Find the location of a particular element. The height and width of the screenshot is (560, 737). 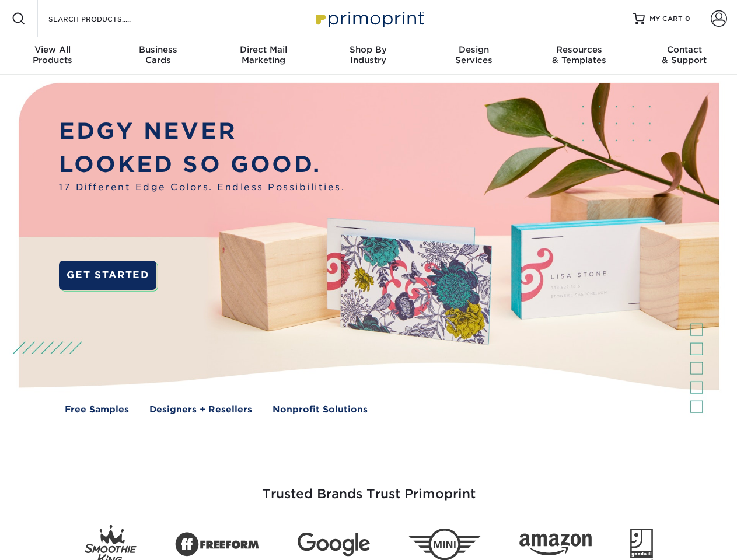

div: & Templates is located at coordinates (579, 55).